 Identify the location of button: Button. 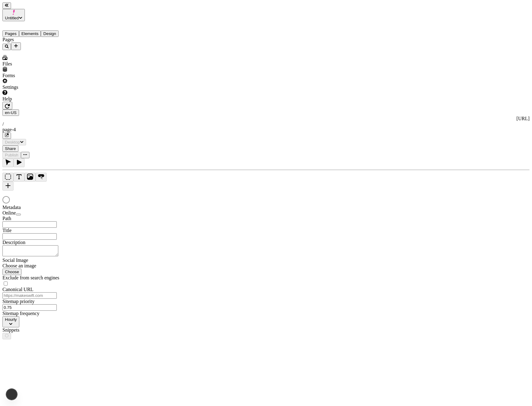
(41, 177).